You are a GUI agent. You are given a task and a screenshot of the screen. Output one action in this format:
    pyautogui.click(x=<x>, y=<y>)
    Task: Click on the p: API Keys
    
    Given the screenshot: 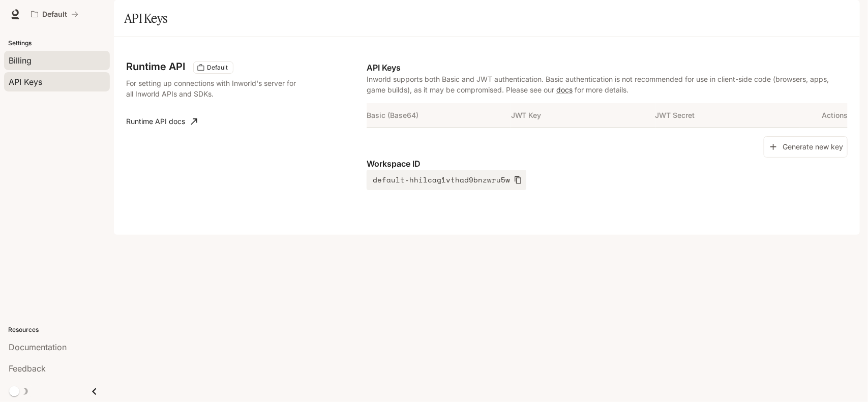 What is the action you would take?
    pyautogui.click(x=607, y=67)
    